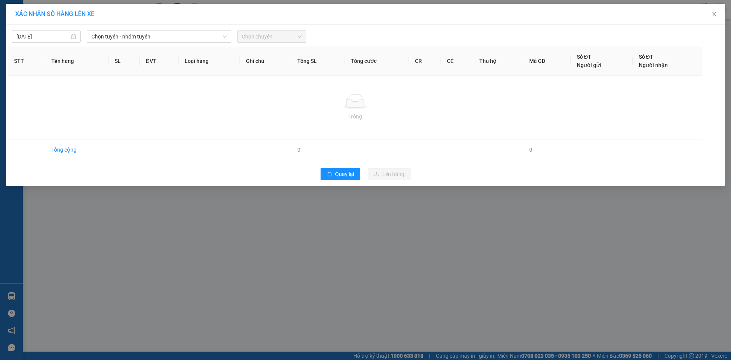 The width and height of the screenshot is (731, 360). Describe the element at coordinates (457, 61) in the screenshot. I see `th: CC` at that location.